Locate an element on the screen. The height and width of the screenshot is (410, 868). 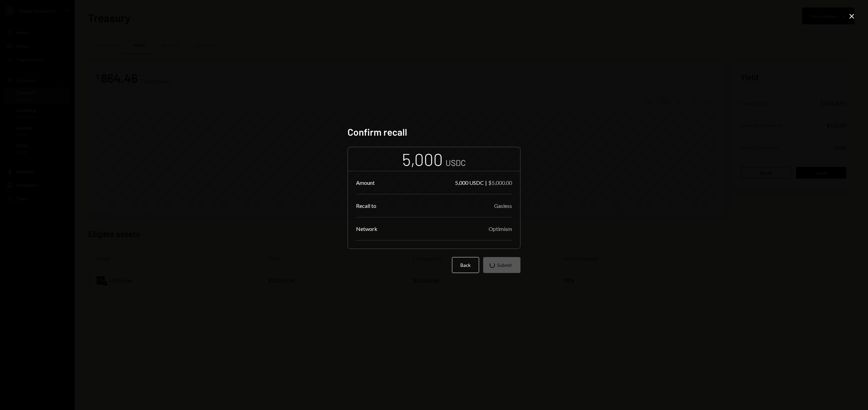
div: 5,000 is located at coordinates (423, 159).